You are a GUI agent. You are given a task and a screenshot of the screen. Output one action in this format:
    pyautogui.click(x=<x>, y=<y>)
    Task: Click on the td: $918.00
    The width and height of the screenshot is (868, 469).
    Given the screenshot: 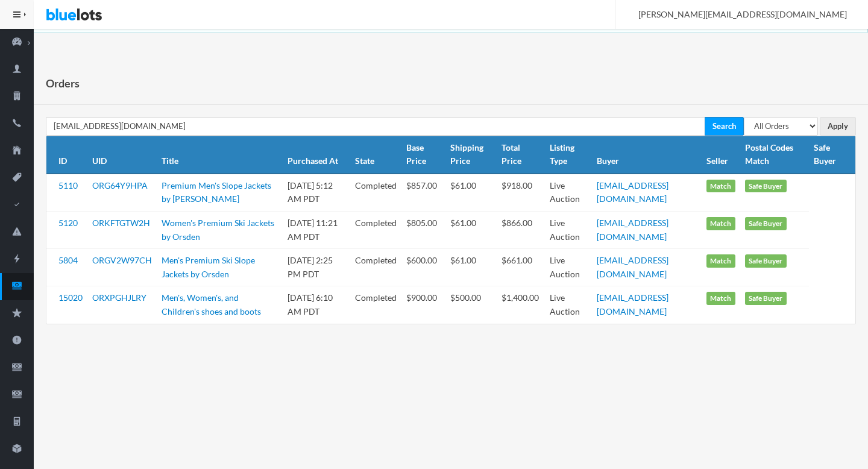 What is the action you would take?
    pyautogui.click(x=521, y=193)
    